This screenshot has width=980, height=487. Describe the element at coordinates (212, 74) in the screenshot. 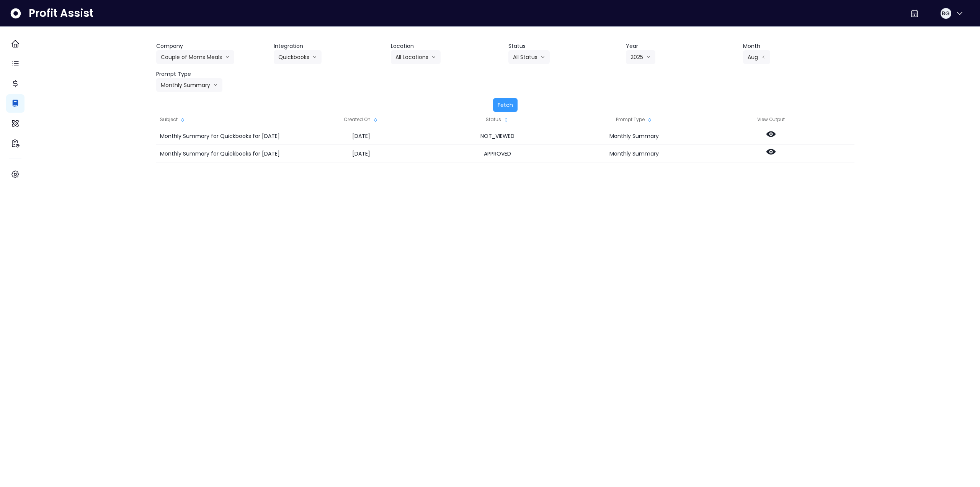

I see `header: Prompt Type` at that location.